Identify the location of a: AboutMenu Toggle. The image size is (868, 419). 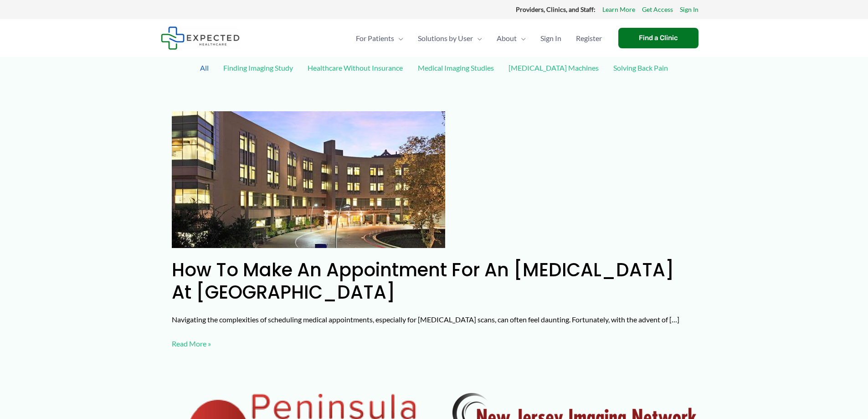
(512, 39).